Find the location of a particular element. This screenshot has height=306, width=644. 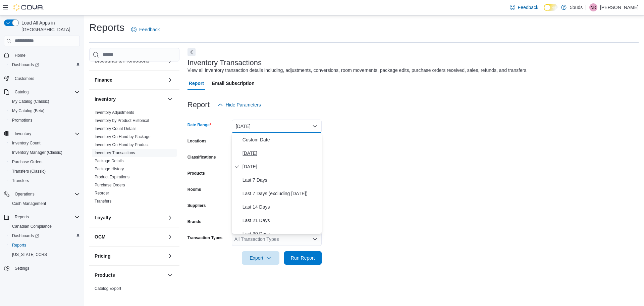

span: Inventory On Hand by Product is located at coordinates (121, 144).